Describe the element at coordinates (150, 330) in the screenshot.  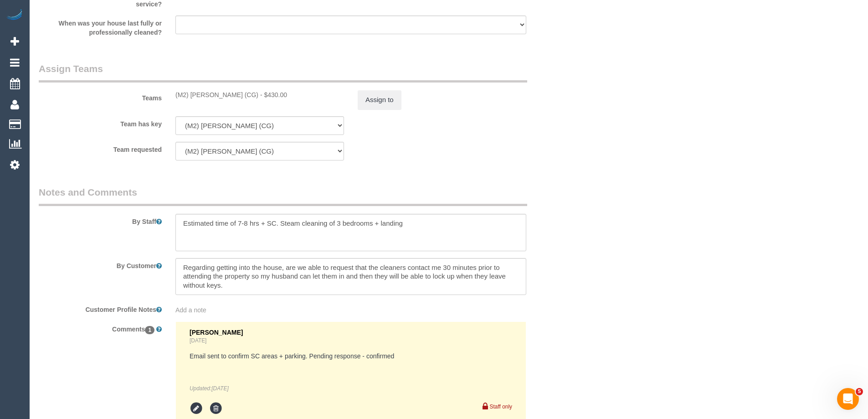
I see `span: 1` at that location.